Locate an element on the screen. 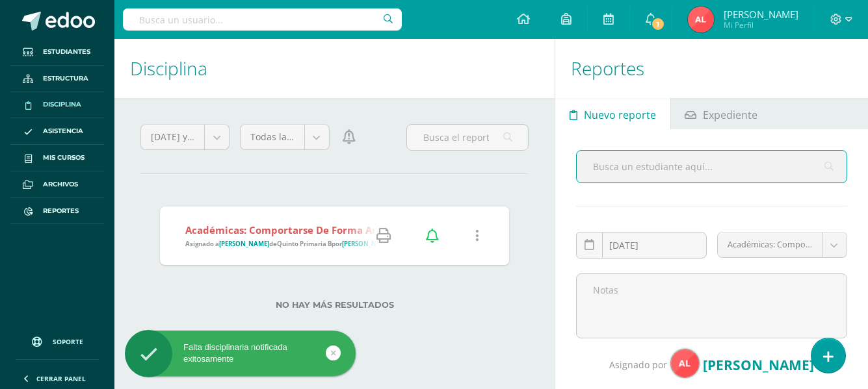  span: Académicas: Comportarse de forma anómala en pruebas o exámenes. is located at coordinates (770, 245).